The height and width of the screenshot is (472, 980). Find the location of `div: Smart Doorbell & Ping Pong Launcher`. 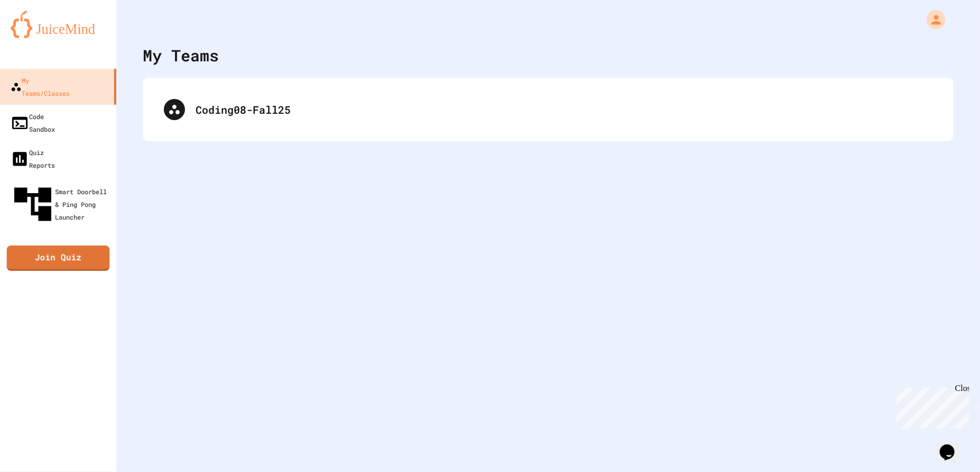

div: Smart Doorbell & Ping Pong Launcher is located at coordinates (61, 205).